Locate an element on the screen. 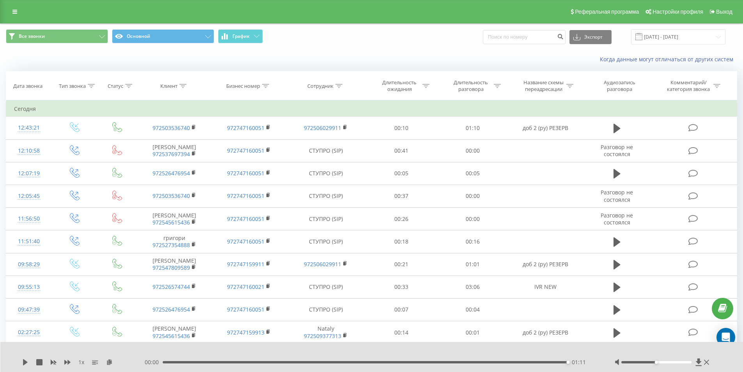 The width and height of the screenshot is (743, 372). div: Статус is located at coordinates (116, 86).